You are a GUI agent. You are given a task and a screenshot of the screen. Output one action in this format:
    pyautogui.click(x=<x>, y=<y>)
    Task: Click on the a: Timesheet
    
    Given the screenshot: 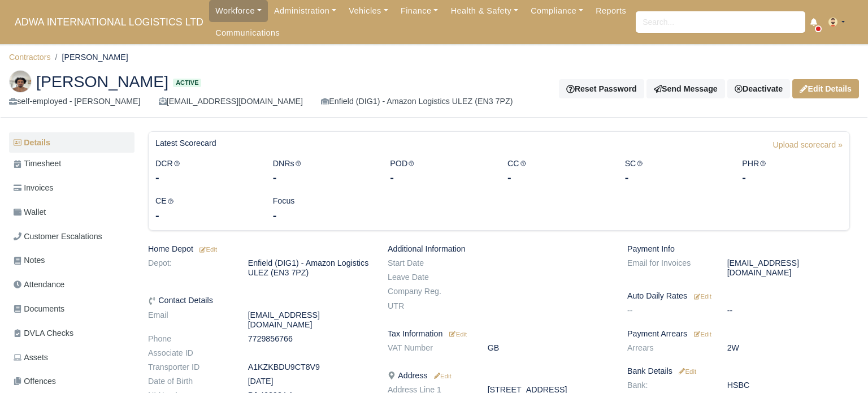 What is the action you would take?
    pyautogui.click(x=71, y=163)
    